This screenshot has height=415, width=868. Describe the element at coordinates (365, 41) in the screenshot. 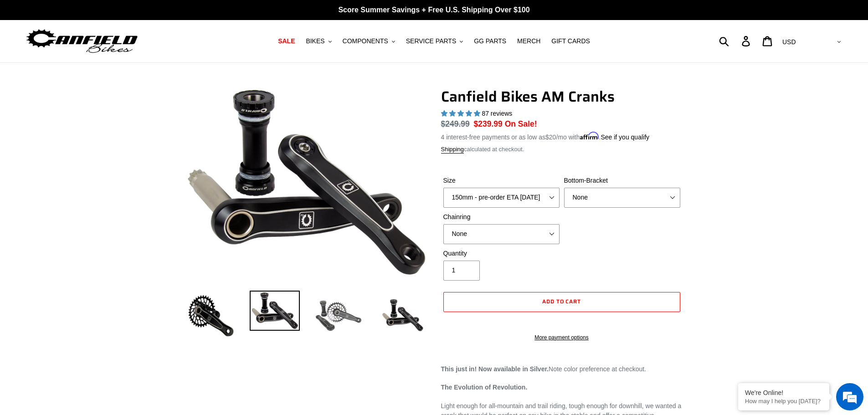

I see `span: COMPONENTS` at that location.